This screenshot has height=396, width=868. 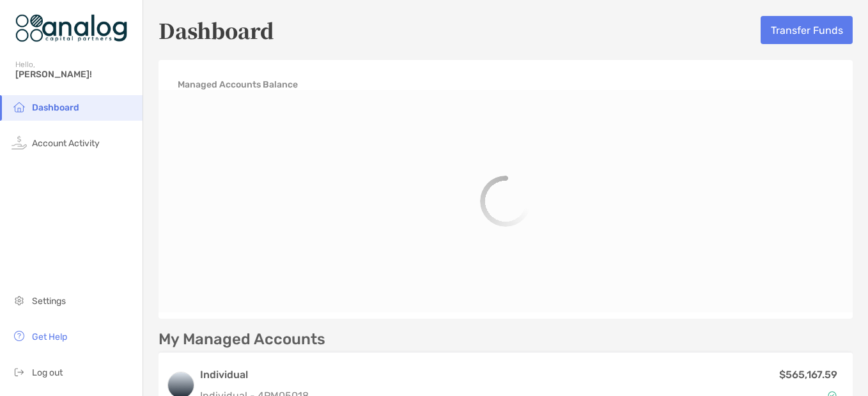 I want to click on img: activity icon, so click(x=19, y=143).